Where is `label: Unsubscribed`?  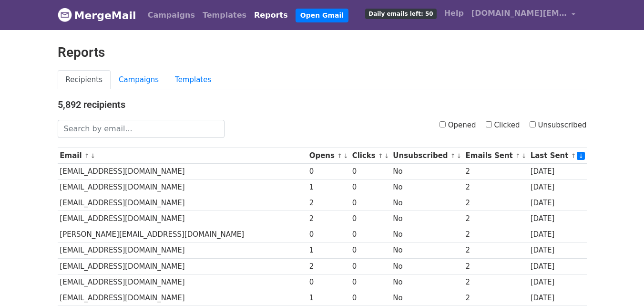
label: Unsubscribed is located at coordinates (558, 125).